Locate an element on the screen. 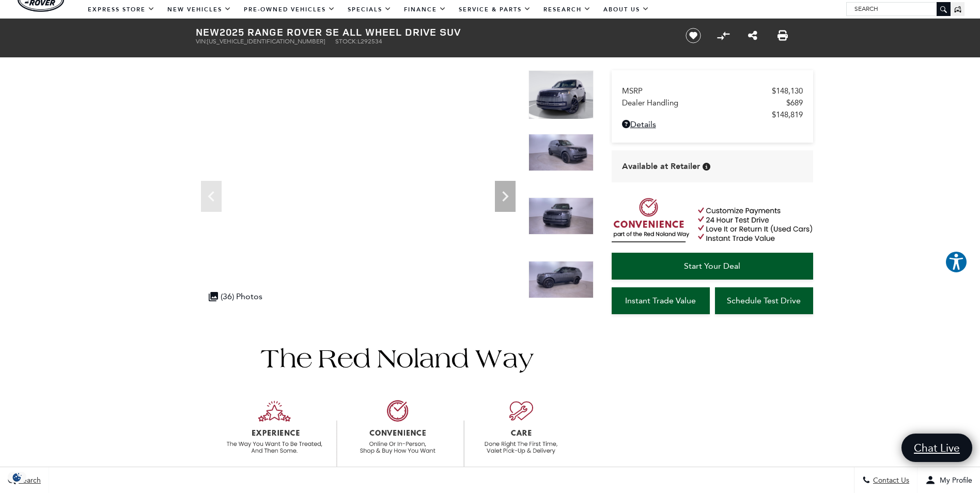  img: New 2025 Carpathian Grey LAND ROVER SE image 2 is located at coordinates (561, 152).